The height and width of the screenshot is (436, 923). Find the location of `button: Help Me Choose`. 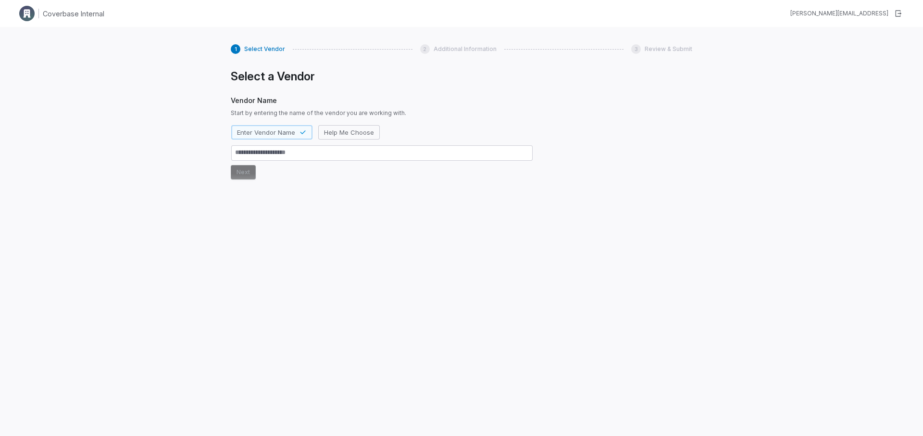

button: Help Me Choose is located at coordinates (349, 132).